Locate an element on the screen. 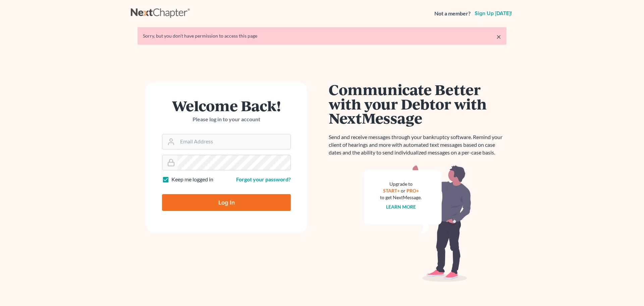  h1: Welcome Back! is located at coordinates (227, 106).